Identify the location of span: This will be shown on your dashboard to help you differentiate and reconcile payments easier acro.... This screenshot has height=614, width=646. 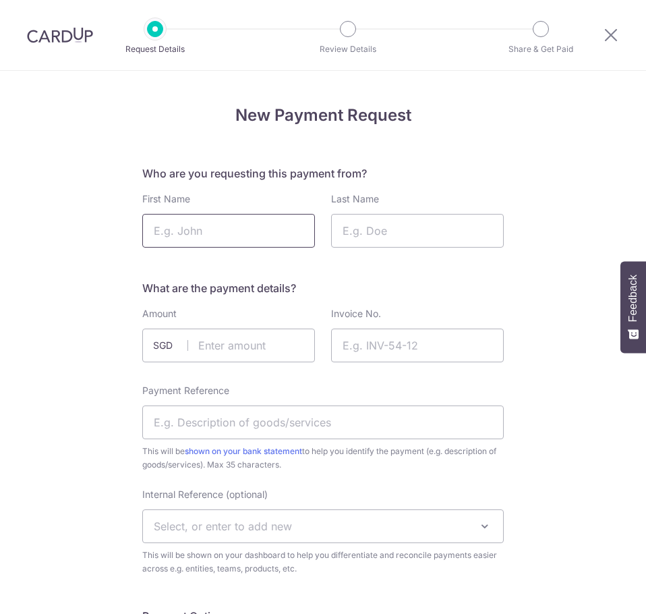
(323, 562).